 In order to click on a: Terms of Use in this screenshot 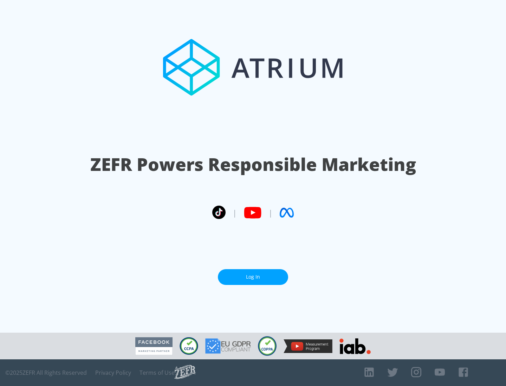, I will do `click(157, 373)`.